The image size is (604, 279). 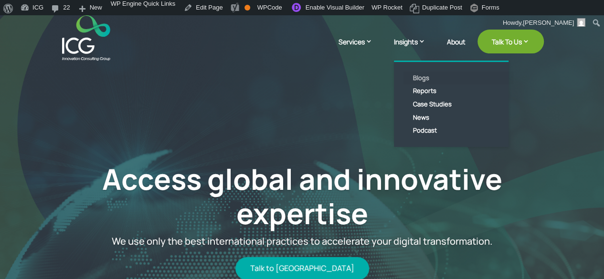 I want to click on a: Howdy,, so click(x=544, y=23).